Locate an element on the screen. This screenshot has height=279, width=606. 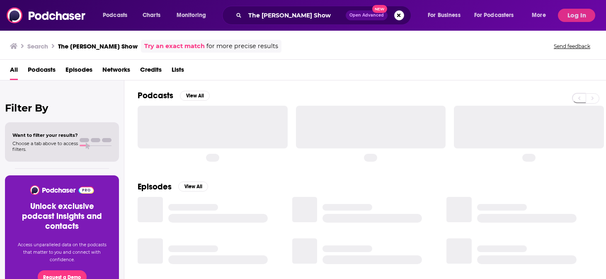
span: Monitoring is located at coordinates (191, 15).